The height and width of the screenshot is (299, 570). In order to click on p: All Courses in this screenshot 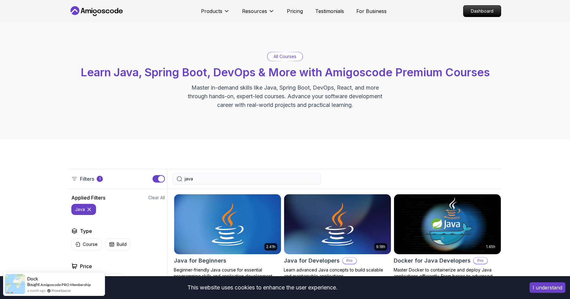, I will do `click(285, 57)`.